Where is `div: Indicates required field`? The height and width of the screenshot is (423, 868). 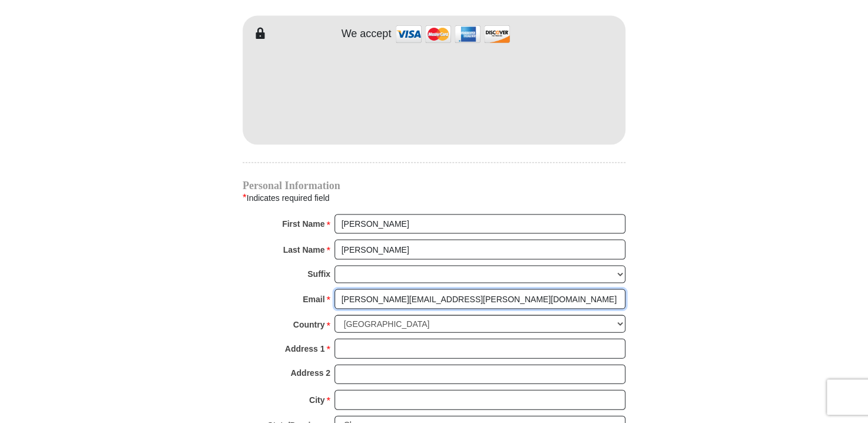 div: Indicates required field is located at coordinates (434, 197).